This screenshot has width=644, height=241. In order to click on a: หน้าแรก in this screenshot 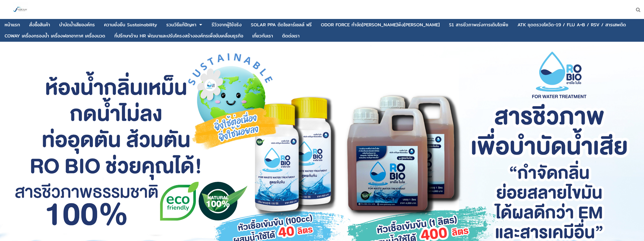, I will do `click(12, 25)`.